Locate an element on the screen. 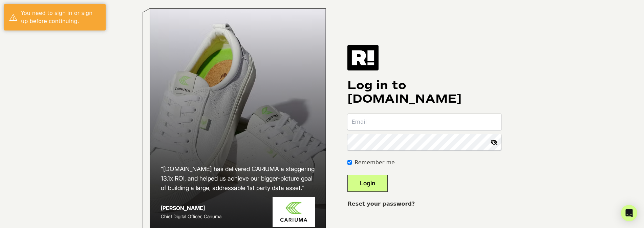  img: Retention.com is located at coordinates (363, 58).